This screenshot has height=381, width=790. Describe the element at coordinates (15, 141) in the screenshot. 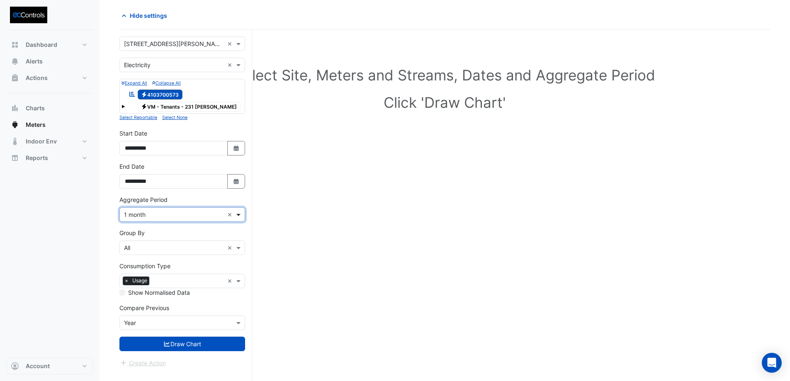

I see `app-icon: Indoor Env` at that location.